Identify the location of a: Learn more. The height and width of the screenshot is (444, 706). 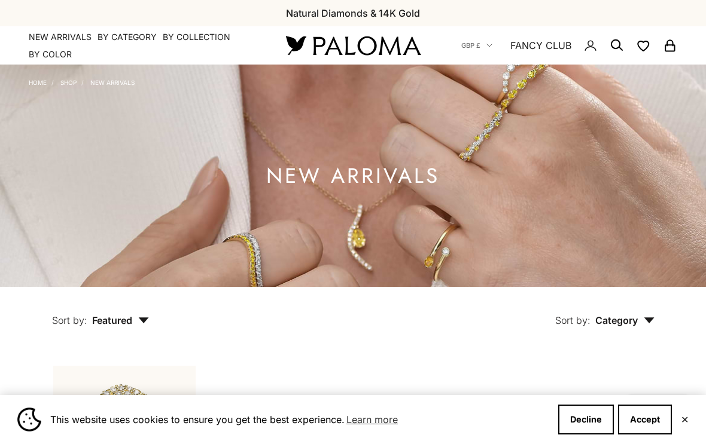
(372, 420).